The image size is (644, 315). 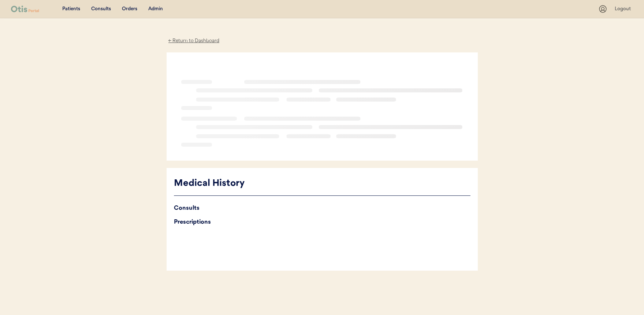 What do you see at coordinates (194, 40) in the screenshot?
I see `div: ← Return to Dashboard` at bounding box center [194, 40].